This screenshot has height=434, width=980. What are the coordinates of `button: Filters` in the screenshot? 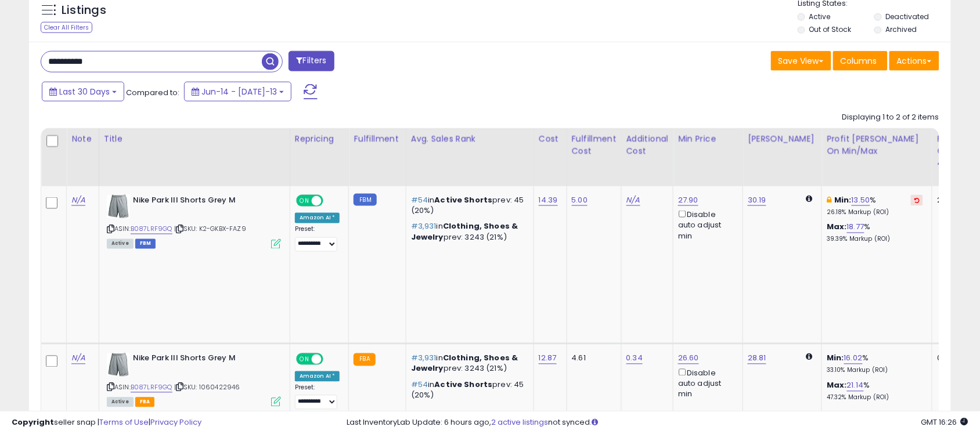 It's located at (311, 61).